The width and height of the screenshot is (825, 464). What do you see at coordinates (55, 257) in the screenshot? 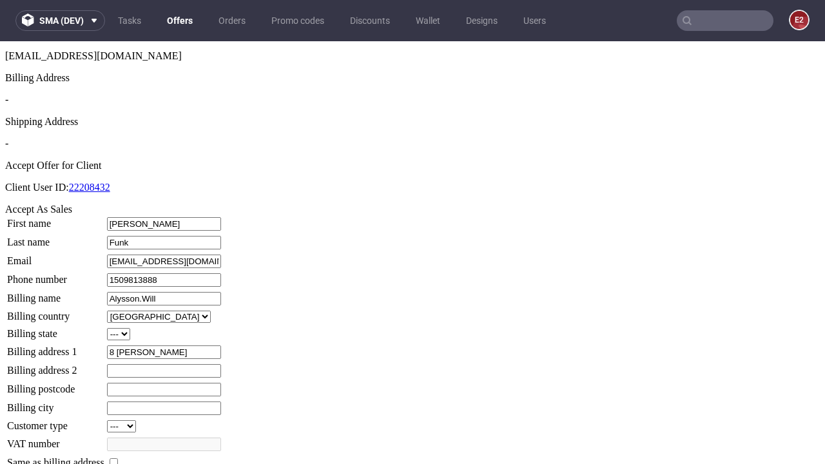
I see `td: Billing name` at bounding box center [55, 257].